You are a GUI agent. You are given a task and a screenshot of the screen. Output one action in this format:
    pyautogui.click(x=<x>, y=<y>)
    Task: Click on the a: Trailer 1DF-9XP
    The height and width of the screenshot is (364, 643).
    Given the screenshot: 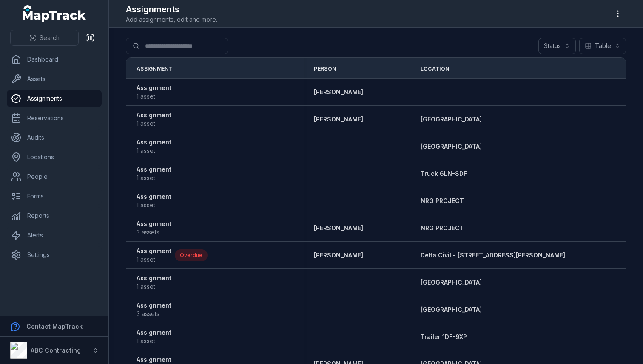 What is the action you would take?
    pyautogui.click(x=444, y=337)
    